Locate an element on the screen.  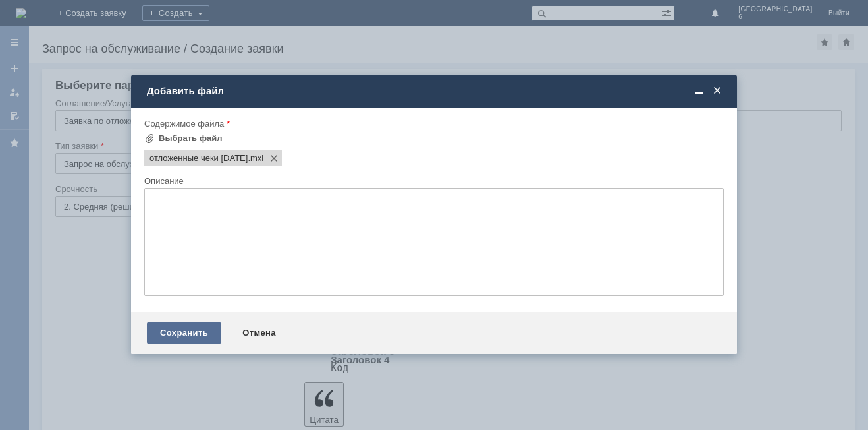
div: Выбрать файл is located at coordinates (190, 138).